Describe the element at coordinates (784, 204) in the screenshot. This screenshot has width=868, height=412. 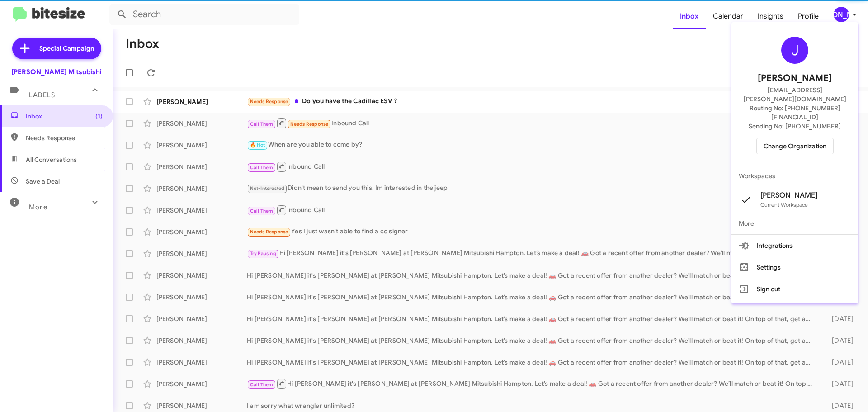
I see `span: Current Workspace` at that location.